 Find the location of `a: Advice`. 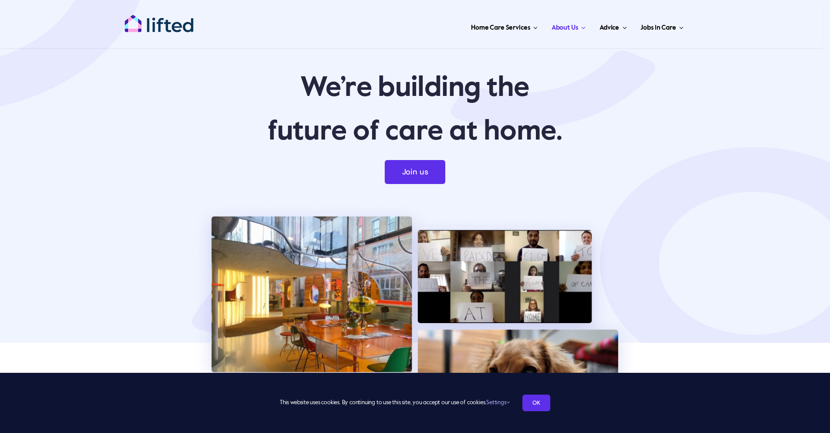

a: Advice is located at coordinates (613, 26).